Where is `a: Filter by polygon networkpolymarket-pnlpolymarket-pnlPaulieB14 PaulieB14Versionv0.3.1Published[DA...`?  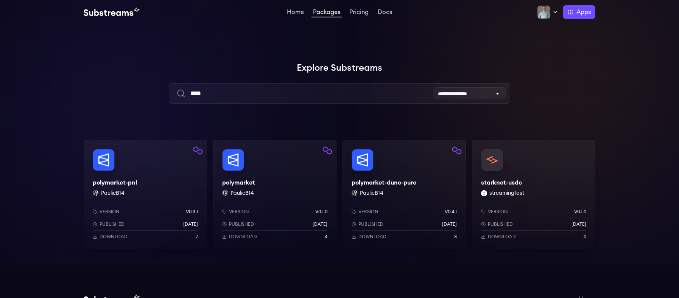 a: Filter by polygon networkpolymarket-pnlpolymarket-pnlPaulieB14 PaulieB14Versionv0.3.1Published[DA... is located at coordinates (145, 195).